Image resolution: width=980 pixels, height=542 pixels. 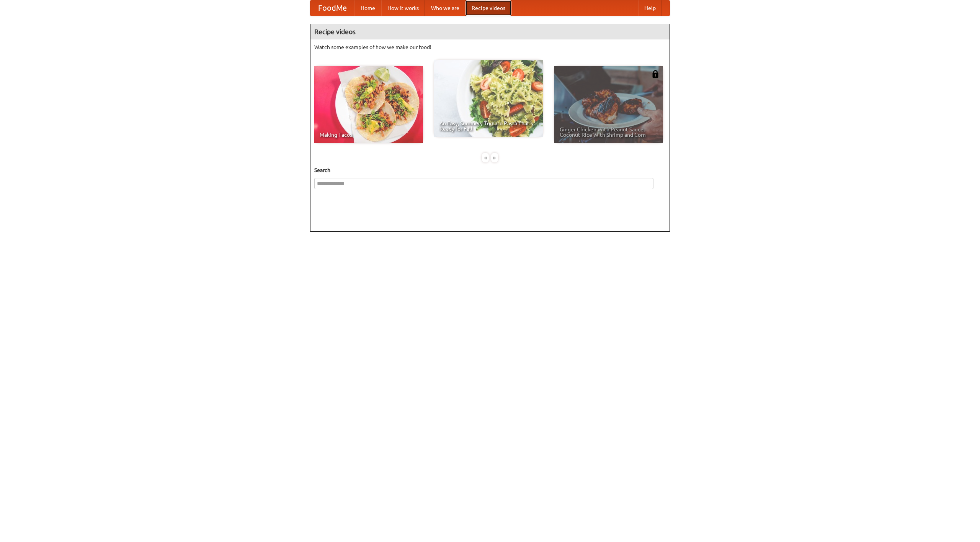 I want to click on h4: Recipe videos, so click(x=490, y=32).